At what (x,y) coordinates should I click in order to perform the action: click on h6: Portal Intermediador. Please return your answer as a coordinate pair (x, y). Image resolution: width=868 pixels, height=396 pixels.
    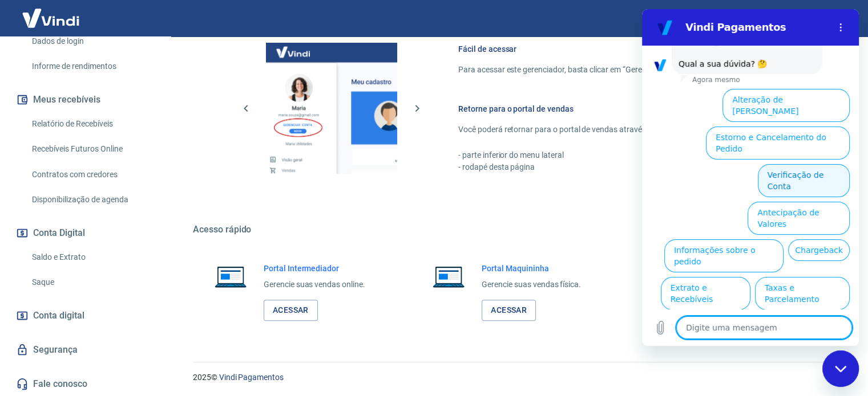
    Looking at the image, I should click on (314, 268).